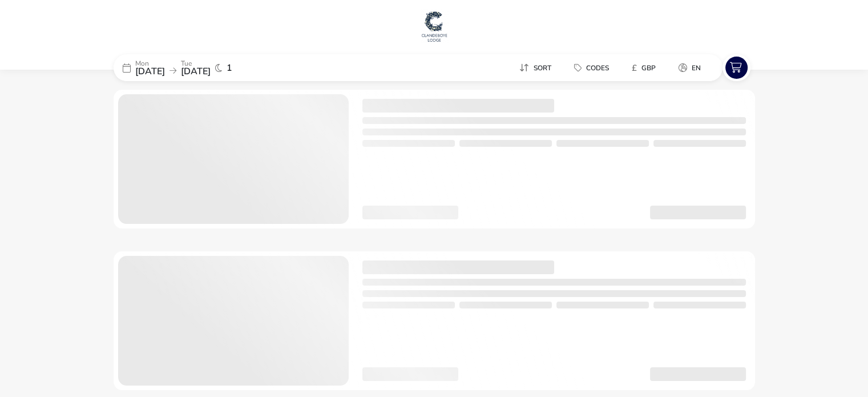  I want to click on p: Mon, so click(150, 63).